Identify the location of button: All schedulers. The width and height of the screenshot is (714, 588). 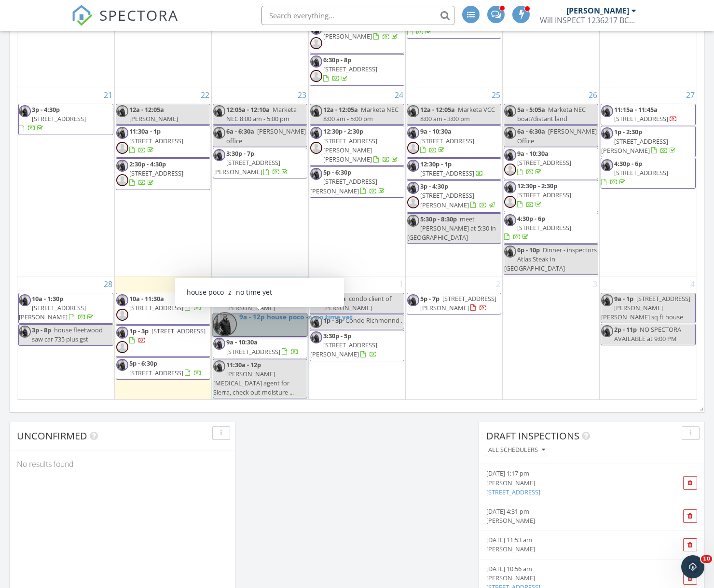
(516, 450).